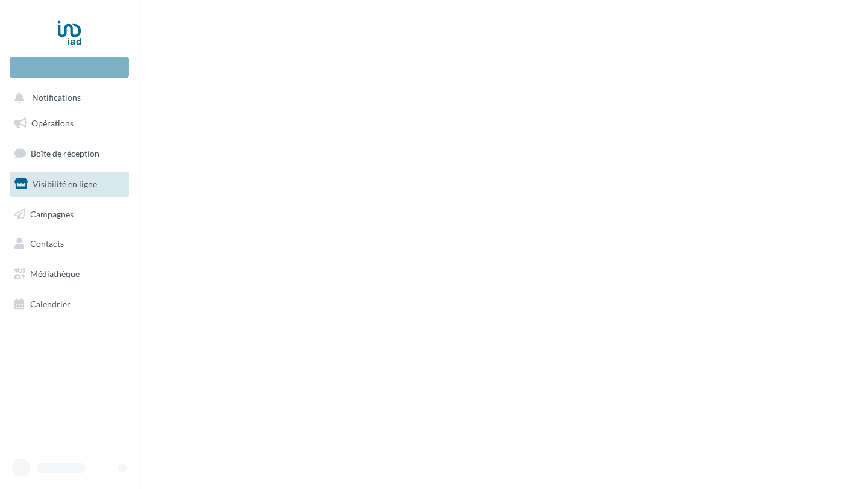 The height and width of the screenshot is (489, 868). What do you see at coordinates (65, 153) in the screenshot?
I see `span: Boîte de réception` at bounding box center [65, 153].